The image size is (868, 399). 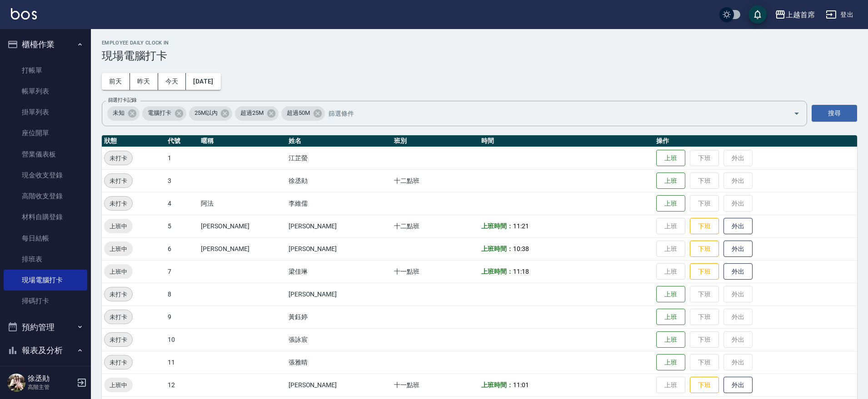 What do you see at coordinates (211, 113) in the screenshot?
I see `div: 25M以內` at bounding box center [211, 113].